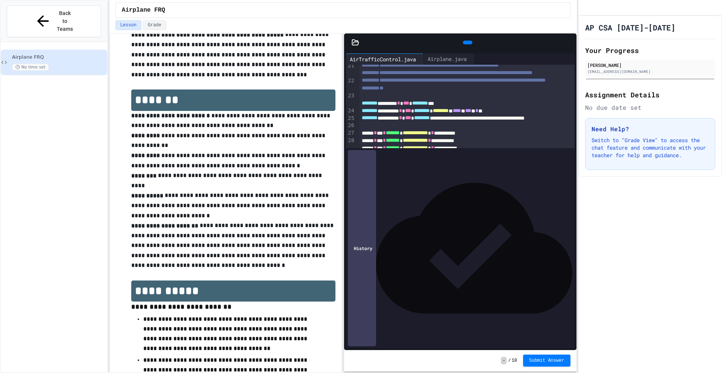 This screenshot has width=722, height=373. What do you see at coordinates (351, 144) in the screenshot?
I see `div: 28` at bounding box center [351, 144].